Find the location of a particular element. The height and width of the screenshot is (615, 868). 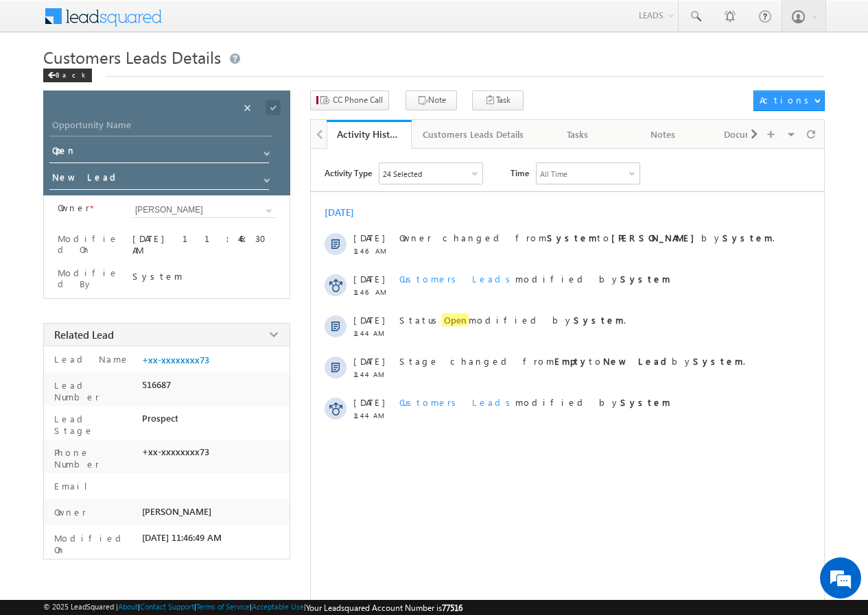

a: +xx-xxxxxxxx73 is located at coordinates (176, 360).